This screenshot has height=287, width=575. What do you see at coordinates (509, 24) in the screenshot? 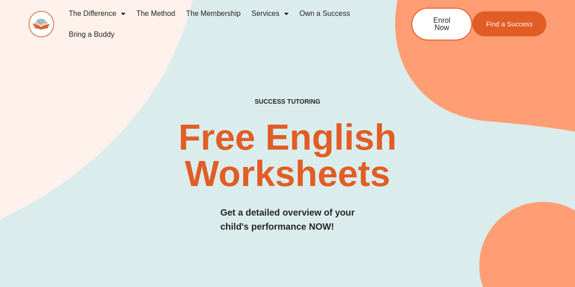
I see `a: Find a Success` at bounding box center [509, 24].